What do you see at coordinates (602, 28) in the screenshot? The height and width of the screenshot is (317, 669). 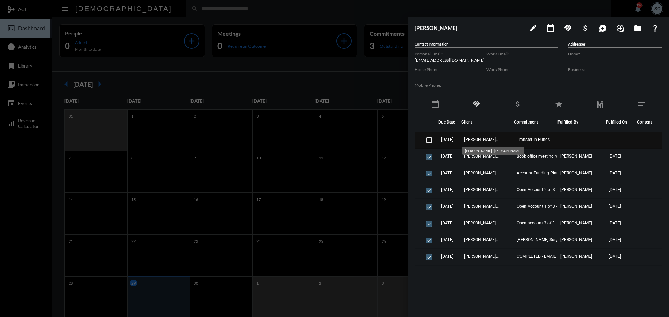 I see `mat-icon: maps_ugc` at bounding box center [602, 28].